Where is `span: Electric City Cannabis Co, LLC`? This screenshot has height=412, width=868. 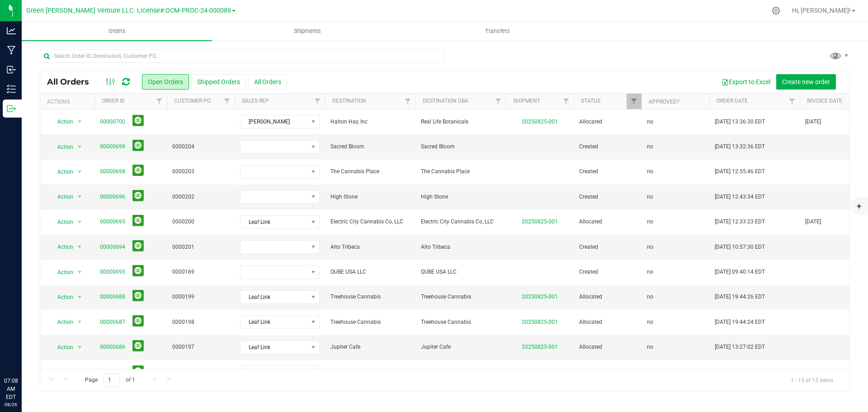 span: Electric City Cannabis Co, LLC is located at coordinates (370, 222).